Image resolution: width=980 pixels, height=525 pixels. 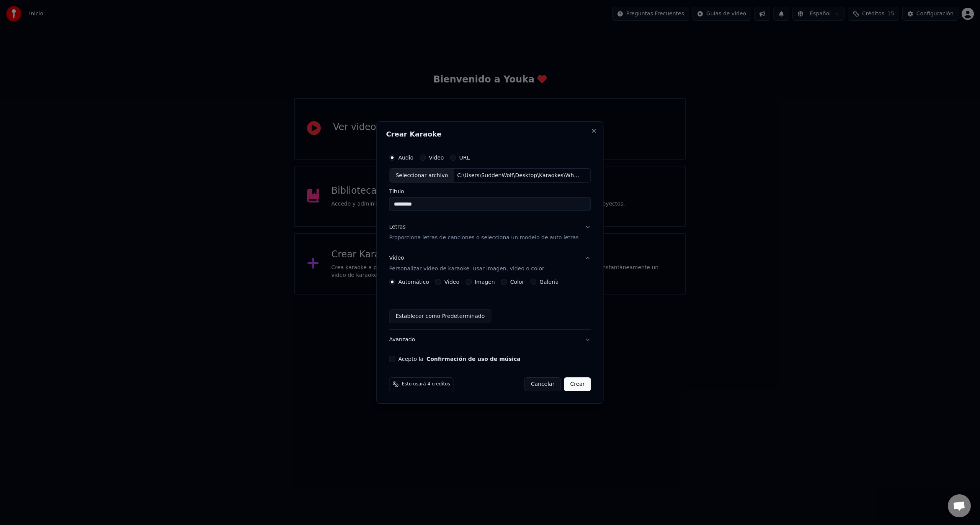 I want to click on label: Color, so click(x=518, y=281).